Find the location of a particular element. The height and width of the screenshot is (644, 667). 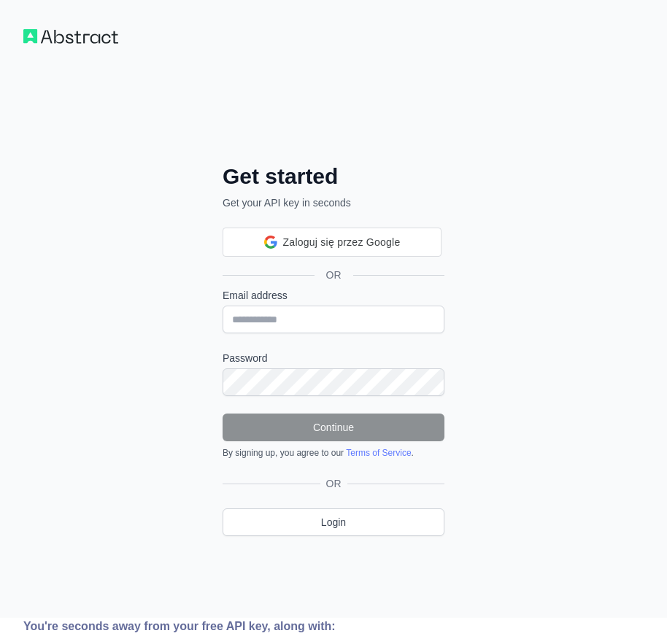

label: Email address is located at coordinates (334, 296).